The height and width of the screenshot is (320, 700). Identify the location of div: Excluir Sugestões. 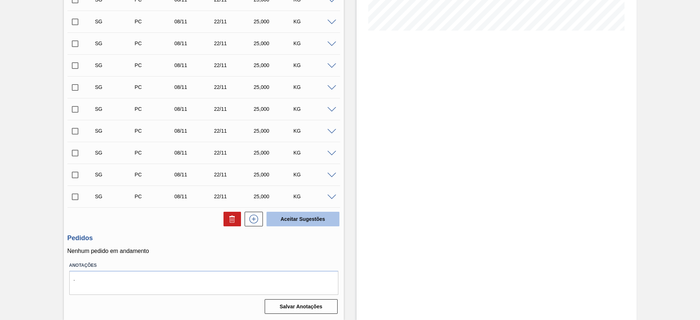
(230, 219).